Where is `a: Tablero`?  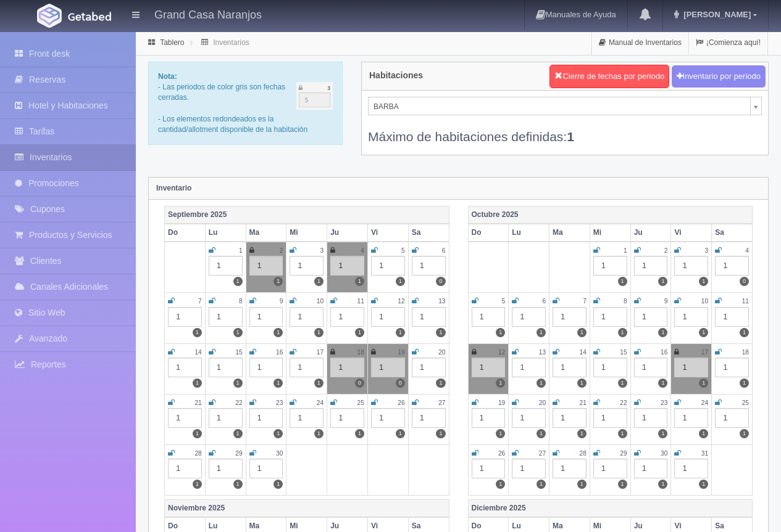
a: Tablero is located at coordinates (171, 42).